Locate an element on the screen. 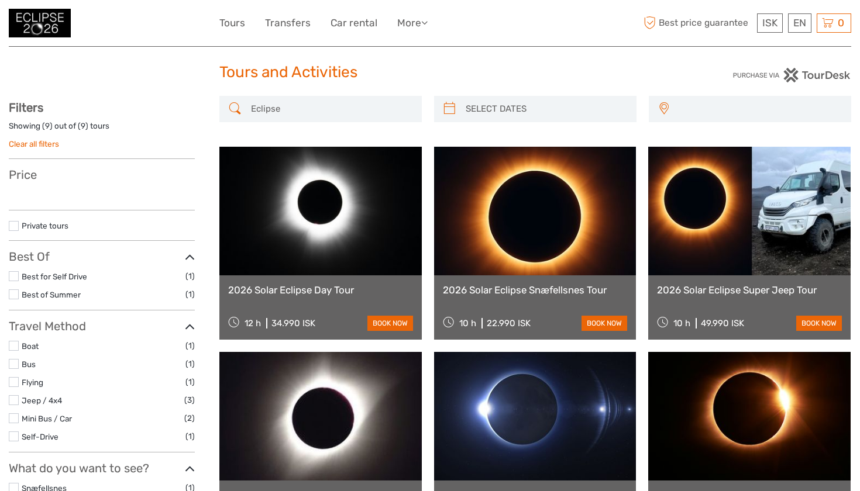  span: ISK is located at coordinates (770, 23).